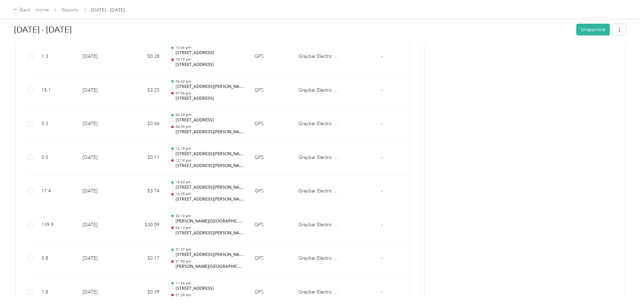 This screenshot has width=644, height=308. I want to click on td: 15.1, so click(57, 91).